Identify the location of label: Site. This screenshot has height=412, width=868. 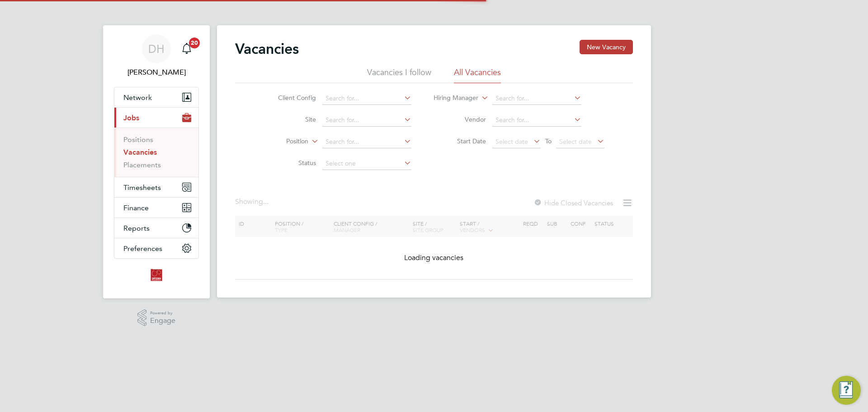
(290, 120).